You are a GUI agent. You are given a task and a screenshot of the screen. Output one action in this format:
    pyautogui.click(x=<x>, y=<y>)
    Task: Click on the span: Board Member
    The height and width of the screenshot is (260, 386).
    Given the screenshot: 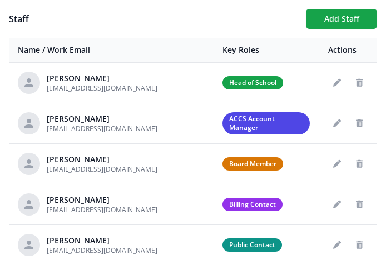 What is the action you would take?
    pyautogui.click(x=252, y=164)
    